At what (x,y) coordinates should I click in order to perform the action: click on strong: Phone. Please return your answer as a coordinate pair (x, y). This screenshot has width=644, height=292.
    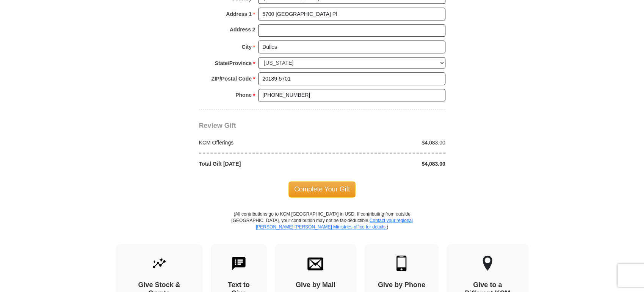
    Looking at the image, I should click on (243, 95).